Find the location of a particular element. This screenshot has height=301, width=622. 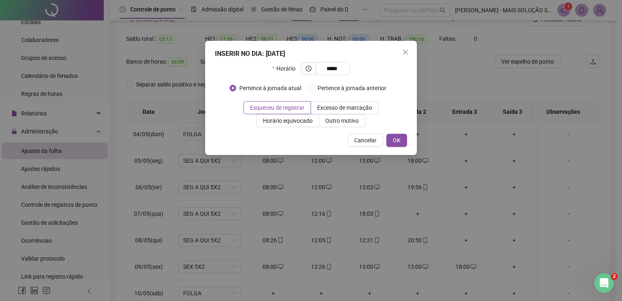

span: OK is located at coordinates (397, 140).